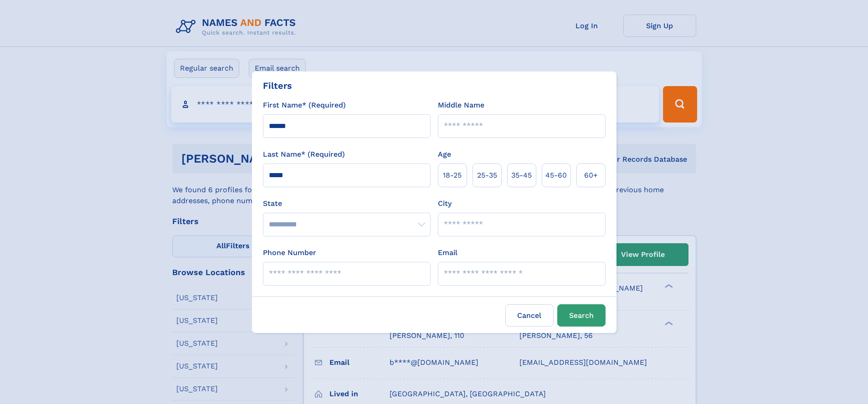 This screenshot has height=404, width=868. Describe the element at coordinates (530, 315) in the screenshot. I see `label: Cancel` at that location.